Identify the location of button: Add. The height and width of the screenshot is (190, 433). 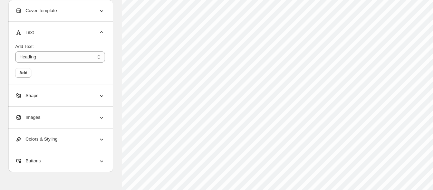
(23, 73).